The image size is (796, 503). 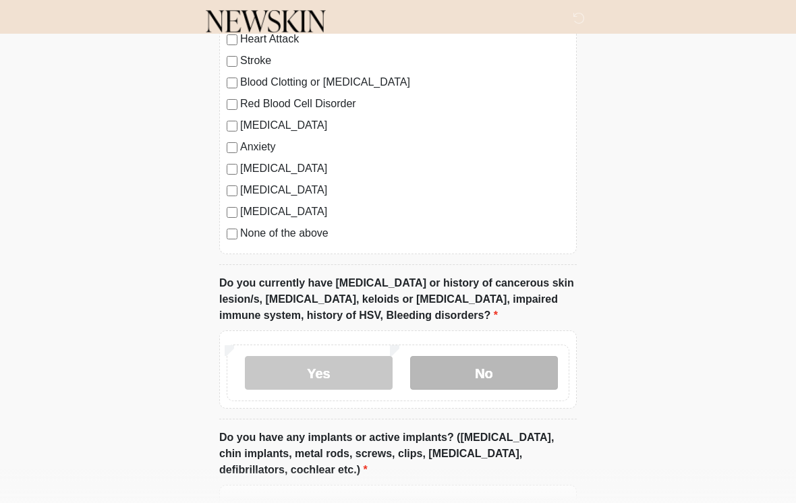 What do you see at coordinates (232, 105) in the screenshot?
I see `input: Red Blood Cell Disorder` at bounding box center [232, 105].